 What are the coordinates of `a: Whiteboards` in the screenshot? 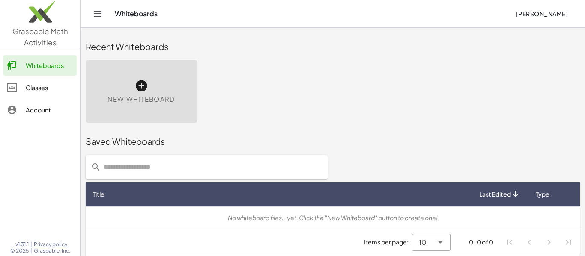 It's located at (40, 65).